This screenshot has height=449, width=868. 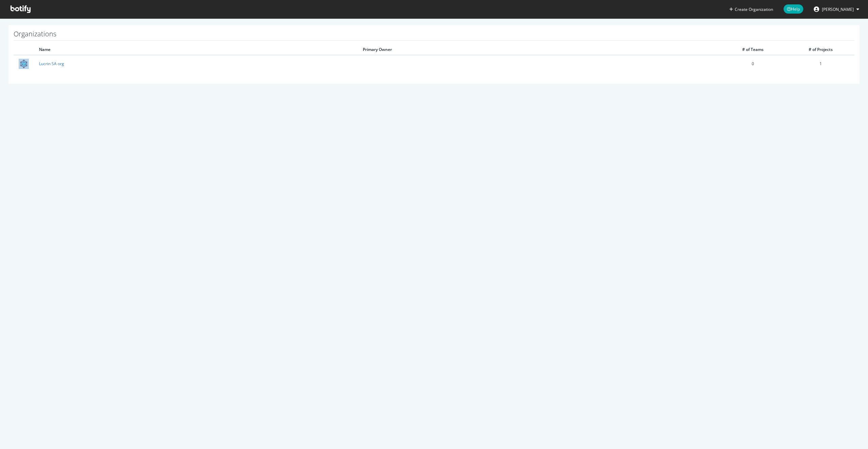 I want to click on span: Help, so click(x=794, y=9).